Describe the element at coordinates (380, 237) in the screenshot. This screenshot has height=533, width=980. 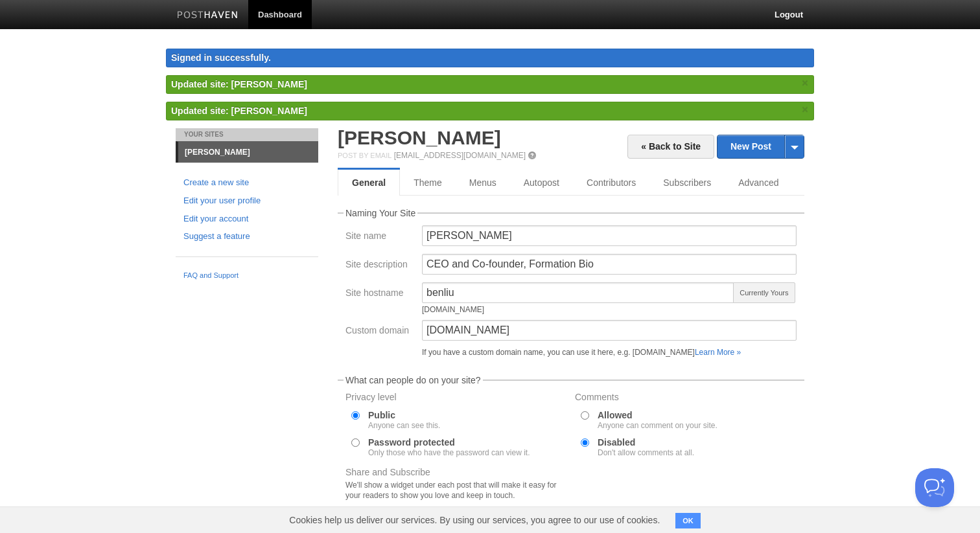
I see `label: Site name` at that location.